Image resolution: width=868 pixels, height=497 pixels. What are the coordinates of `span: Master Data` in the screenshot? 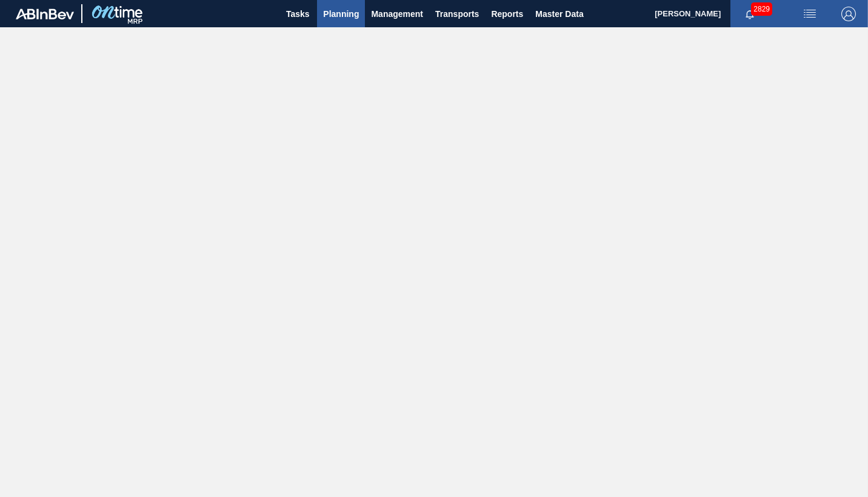 It's located at (559, 14).